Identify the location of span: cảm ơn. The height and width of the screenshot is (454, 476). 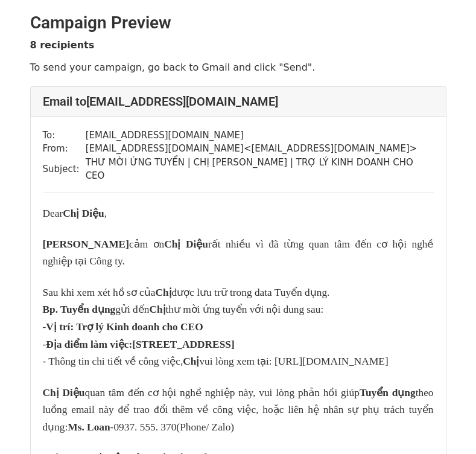
(147, 244).